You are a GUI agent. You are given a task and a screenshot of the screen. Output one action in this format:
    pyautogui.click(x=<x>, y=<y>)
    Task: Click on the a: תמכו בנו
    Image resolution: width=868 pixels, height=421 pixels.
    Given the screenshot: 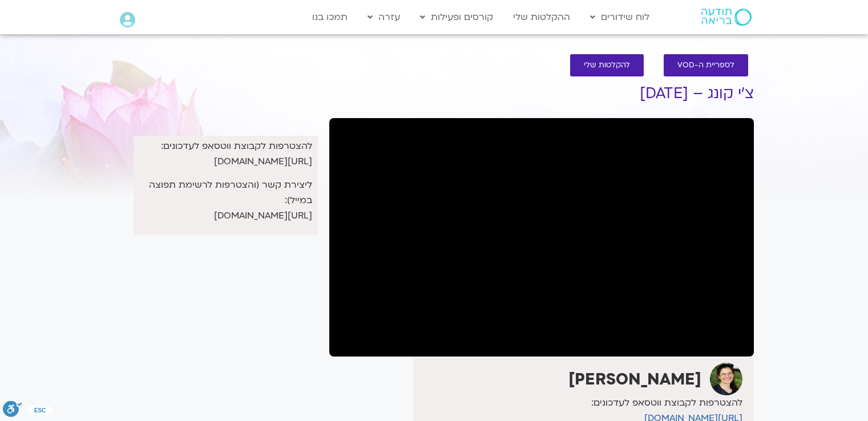 What is the action you would take?
    pyautogui.click(x=330, y=17)
    